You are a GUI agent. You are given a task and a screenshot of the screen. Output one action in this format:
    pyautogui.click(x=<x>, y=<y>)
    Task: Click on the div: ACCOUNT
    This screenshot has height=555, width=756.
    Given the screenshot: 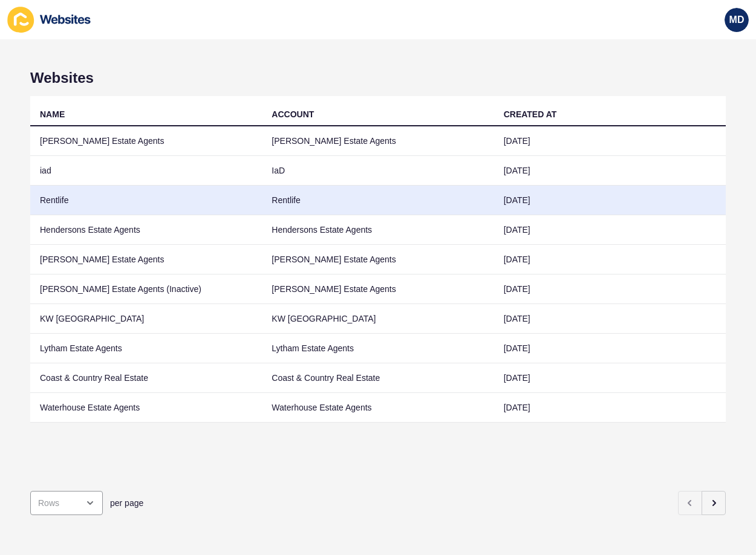 What is the action you would take?
    pyautogui.click(x=293, y=114)
    